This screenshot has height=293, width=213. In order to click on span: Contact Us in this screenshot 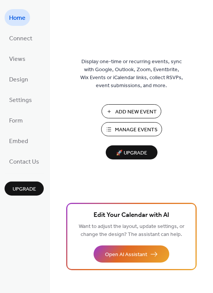, I will do `click(24, 162)`.